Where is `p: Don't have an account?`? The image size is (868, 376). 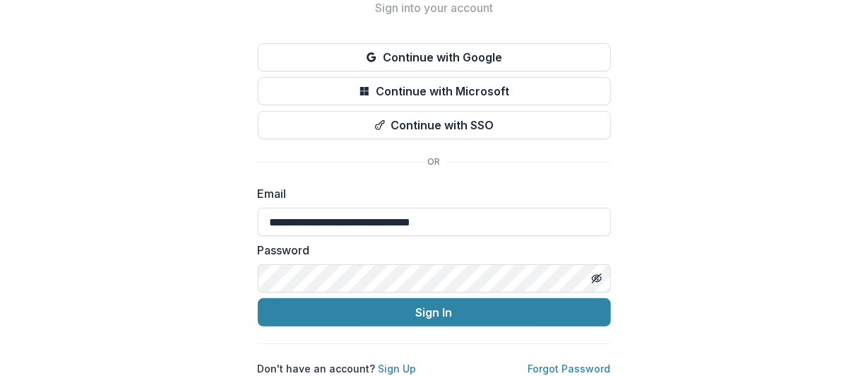 p: Don't have an account? is located at coordinates (337, 369).